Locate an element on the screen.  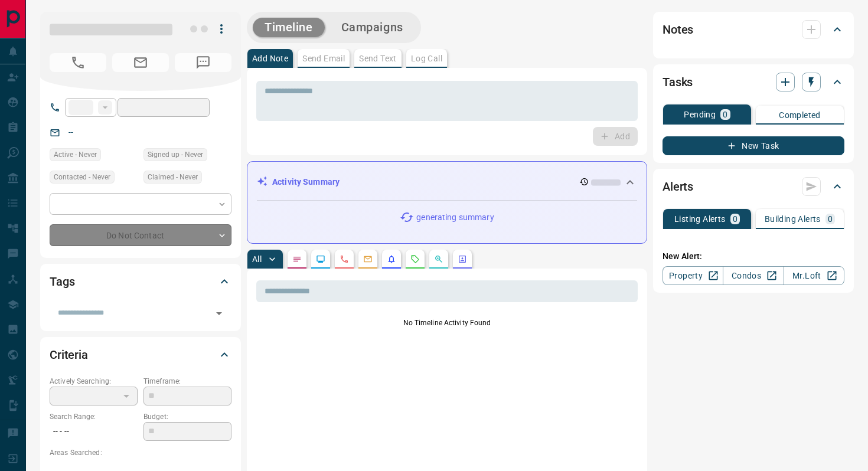
h2: Criteria is located at coordinates (68, 355).